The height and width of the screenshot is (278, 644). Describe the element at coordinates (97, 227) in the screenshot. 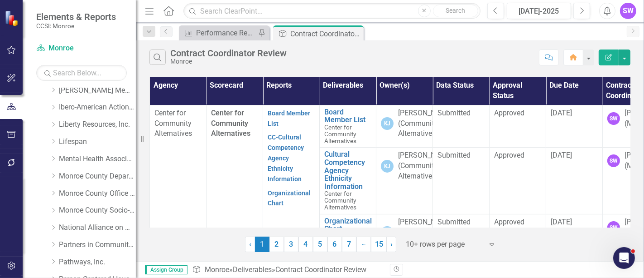

I see `a: National Alliance on Mental Illness` at that location.